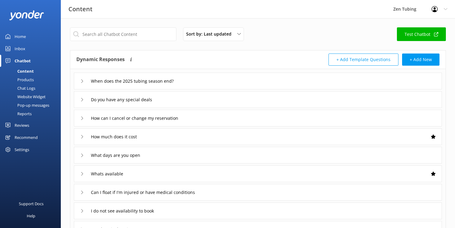 The height and width of the screenshot is (228, 455). I want to click on div: Help, so click(31, 216).